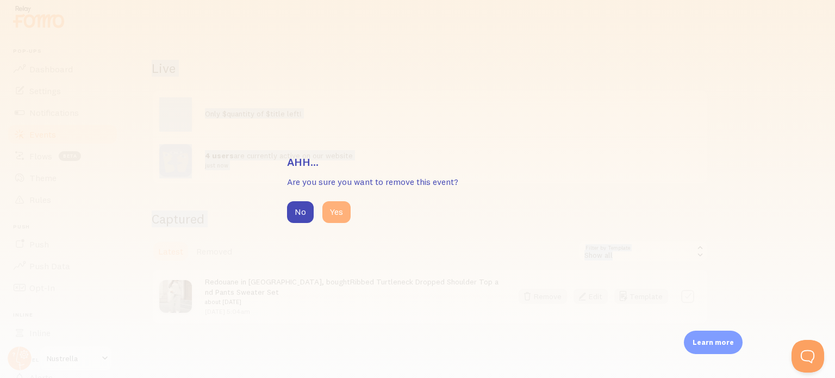 This screenshot has height=378, width=835. I want to click on p: Are you sure you want to remove this event?, so click(417, 182).